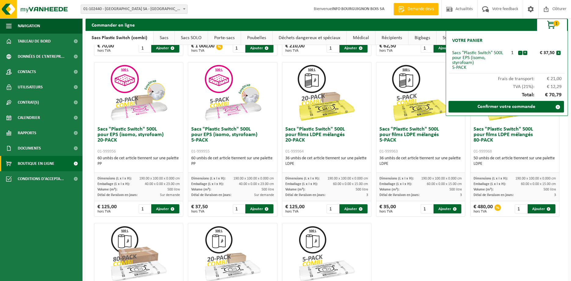 Image resolution: width=571 pixels, height=281 pixels. I want to click on h2: Votre panier, so click(467, 41).